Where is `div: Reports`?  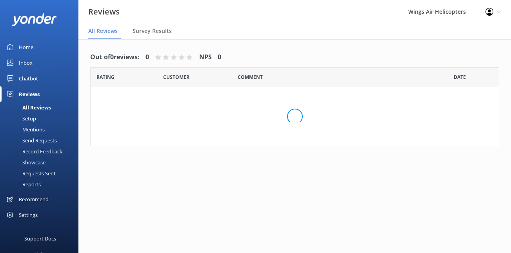 div: Reports is located at coordinates (23, 184).